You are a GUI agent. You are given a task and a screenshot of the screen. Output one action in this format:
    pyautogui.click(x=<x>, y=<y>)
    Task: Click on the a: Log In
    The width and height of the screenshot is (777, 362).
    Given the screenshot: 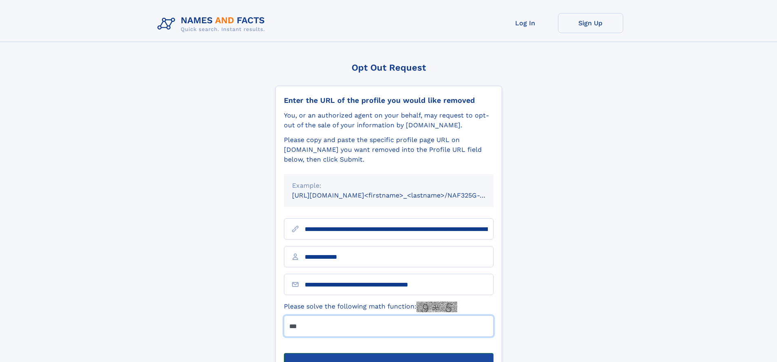 What is the action you would take?
    pyautogui.click(x=525, y=23)
    